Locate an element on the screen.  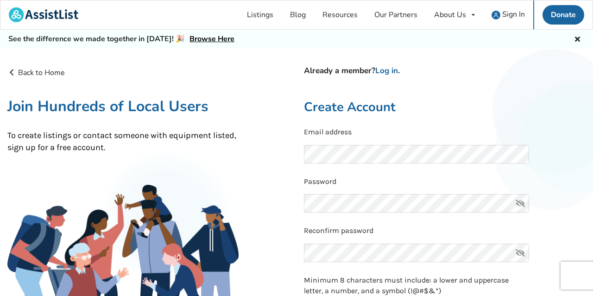
a: user icon Sign In is located at coordinates (508, 15).